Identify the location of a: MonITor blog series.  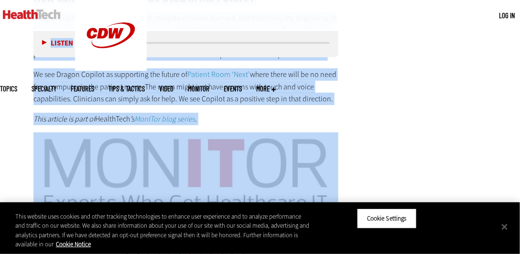
(164, 118).